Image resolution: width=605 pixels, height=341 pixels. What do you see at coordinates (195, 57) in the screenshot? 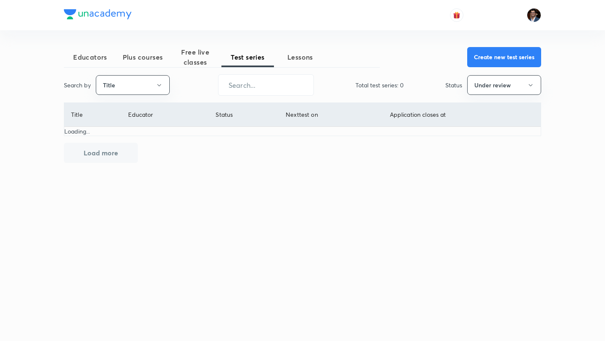
I see `span: Free live classes` at bounding box center [195, 57].